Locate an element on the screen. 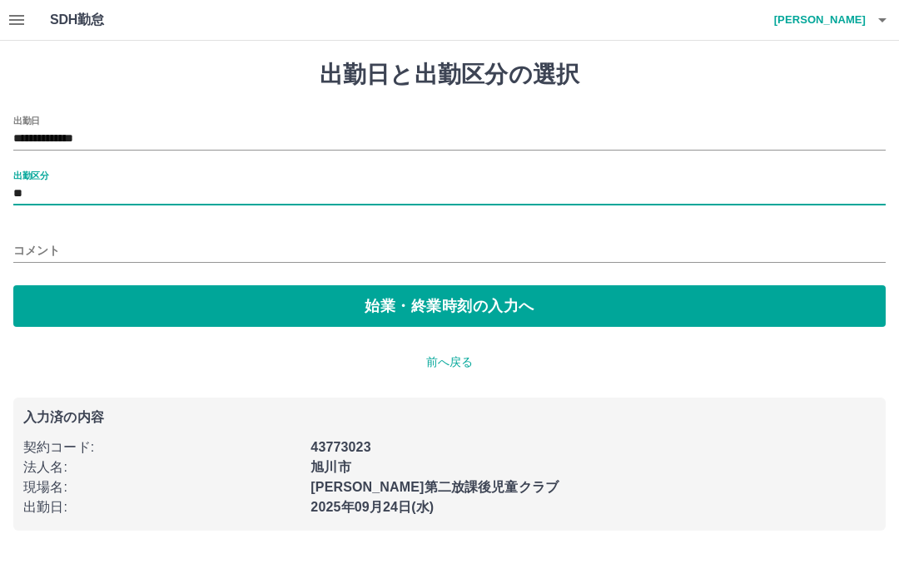  b: 旭川市 is located at coordinates (330, 467).